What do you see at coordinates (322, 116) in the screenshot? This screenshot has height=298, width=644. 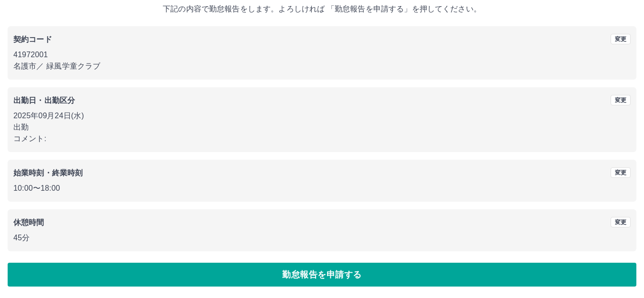 I see `p: 2025年09月24日(水)` at bounding box center [322, 116].